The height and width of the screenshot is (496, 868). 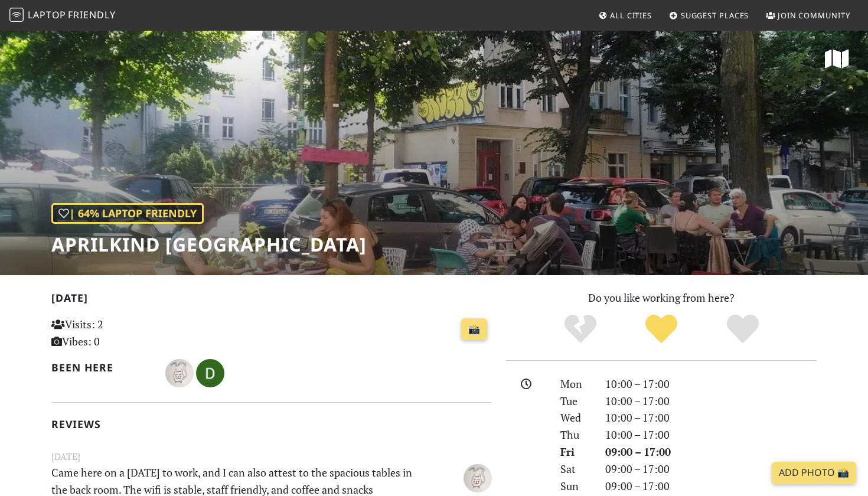 What do you see at coordinates (661, 329) in the screenshot?
I see `div: Yes` at bounding box center [661, 329].